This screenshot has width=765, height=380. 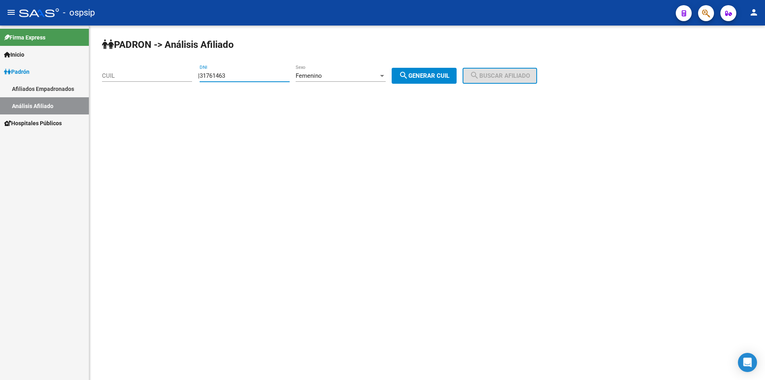 I want to click on mat-icon: menu, so click(x=11, y=12).